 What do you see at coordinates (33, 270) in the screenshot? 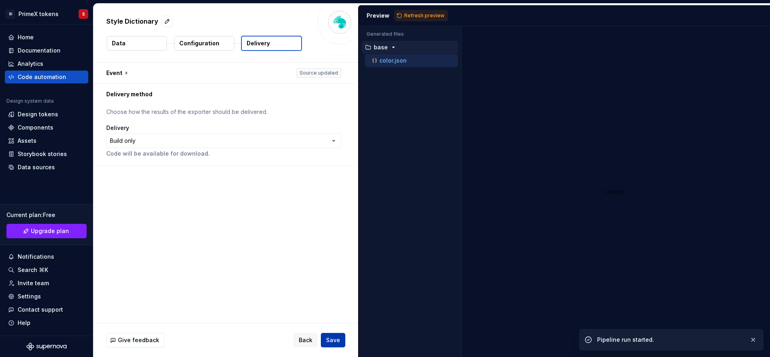
I see `div: Search ⌘K` at bounding box center [33, 270].